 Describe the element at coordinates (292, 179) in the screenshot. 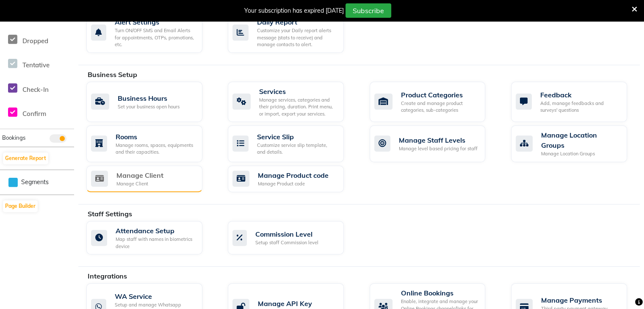

I see `a: Manage Product codeManage Product code` at that location.